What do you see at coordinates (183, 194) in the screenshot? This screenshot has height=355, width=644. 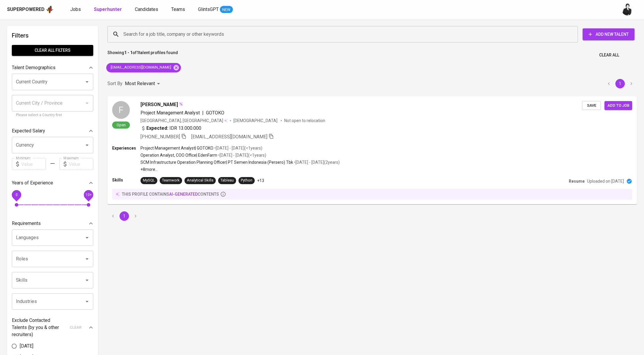 I see `span: AI-generated` at bounding box center [183, 194].